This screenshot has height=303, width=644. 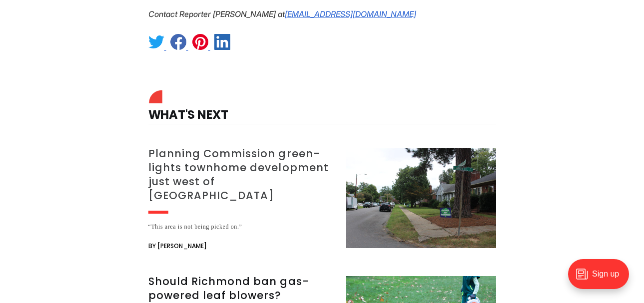 What do you see at coordinates (241, 227) in the screenshot?
I see `div: “This area is not being picked on.”` at bounding box center [241, 227].